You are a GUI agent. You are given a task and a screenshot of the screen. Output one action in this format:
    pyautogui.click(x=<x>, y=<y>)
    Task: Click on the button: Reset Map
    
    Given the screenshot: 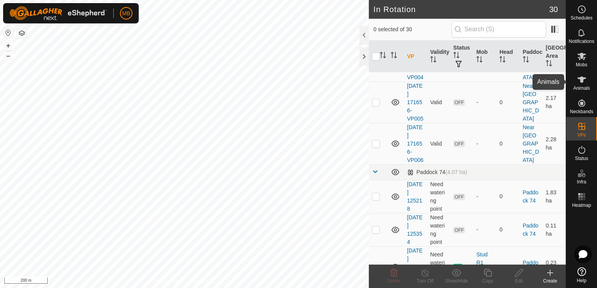 What is the action you would take?
    pyautogui.click(x=8, y=33)
    